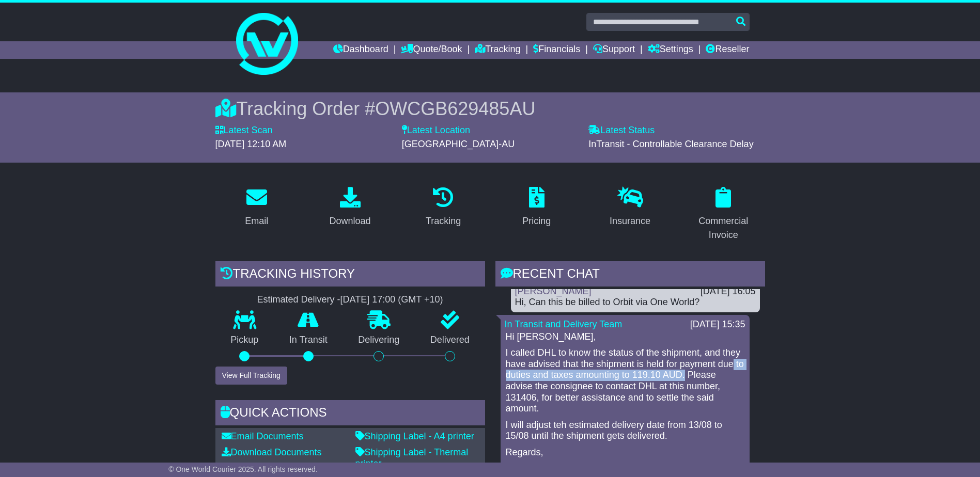 The width and height of the screenshot is (980, 477). Describe the element at coordinates (350, 221) in the screenshot. I see `div: Download` at that location.